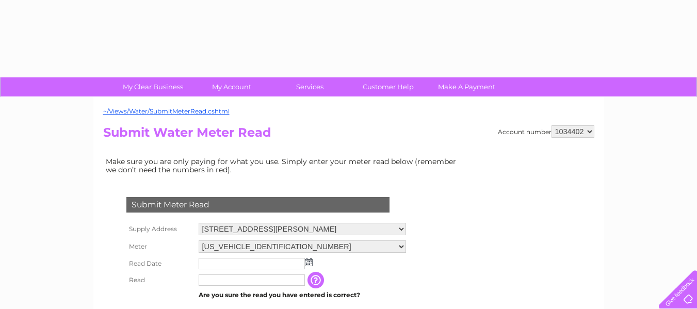 This screenshot has height=309, width=697. I want to click on div: Account number, so click(546, 132).